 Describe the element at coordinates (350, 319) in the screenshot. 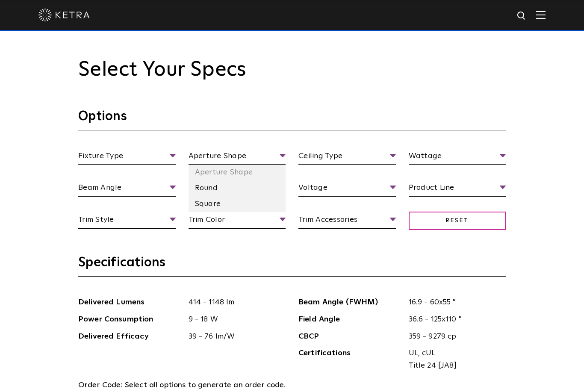

I see `span: Field Angle` at that location.